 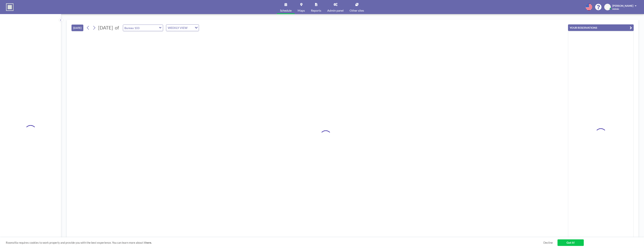 I want to click on span: Admin panel, so click(x=335, y=11).